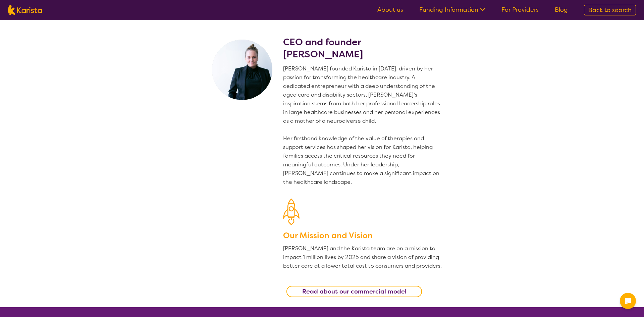 The width and height of the screenshot is (644, 317). I want to click on h3: Our Mission and Vision, so click(363, 236).